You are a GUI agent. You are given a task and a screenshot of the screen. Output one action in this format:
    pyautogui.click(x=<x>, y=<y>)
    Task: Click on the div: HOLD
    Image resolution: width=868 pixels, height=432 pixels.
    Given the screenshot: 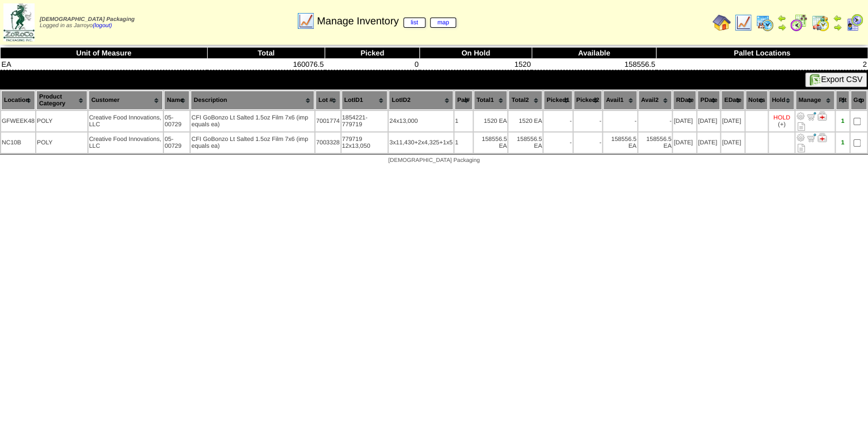 What is the action you would take?
    pyautogui.click(x=782, y=118)
    